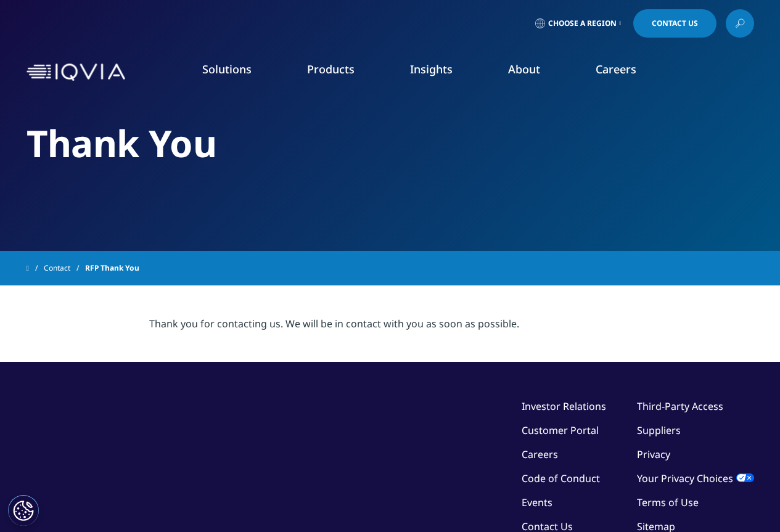 This screenshot has width=780, height=532. I want to click on a: About, so click(525, 69).